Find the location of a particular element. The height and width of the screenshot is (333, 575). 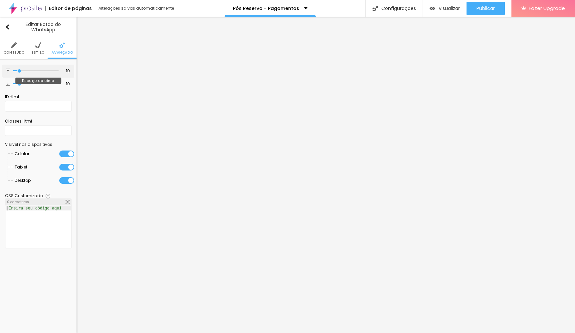

div: Alterações salvas automaticamente is located at coordinates (137, 8).